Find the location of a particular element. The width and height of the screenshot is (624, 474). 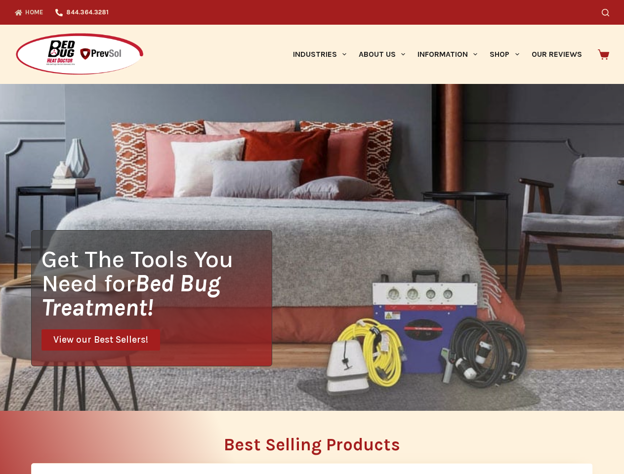

img: Prevsol/Bed Bug Heat Doctor is located at coordinates (80, 54).